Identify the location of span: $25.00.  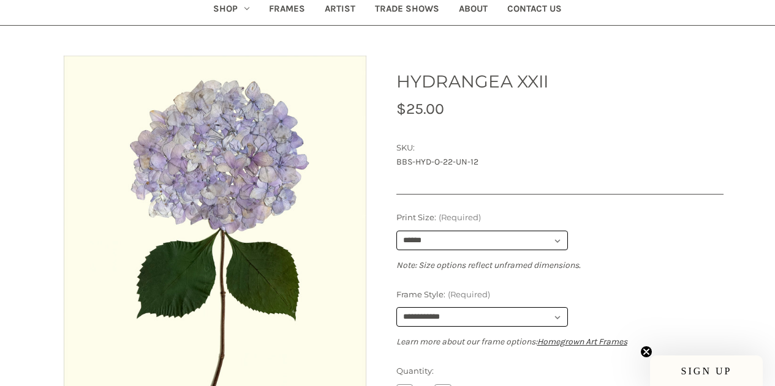
(420, 108).